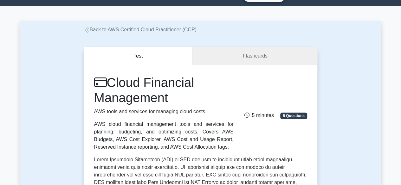 The height and width of the screenshot is (185, 401). I want to click on div: AWS cloud financial management tools and services for planning, budgeting, and optimizing costs. ..., so click(164, 136).